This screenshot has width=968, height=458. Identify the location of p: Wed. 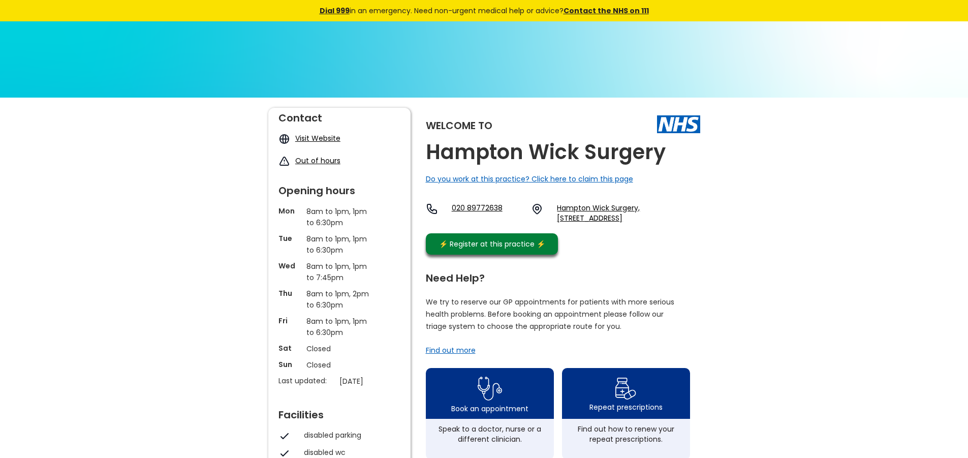
(290, 266).